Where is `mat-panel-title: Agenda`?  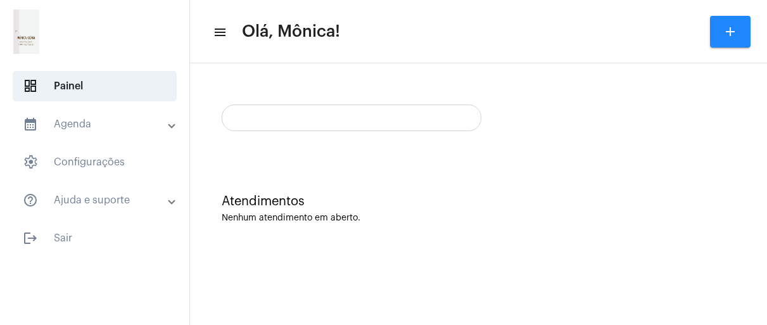 mat-panel-title: Agenda is located at coordinates (96, 124).